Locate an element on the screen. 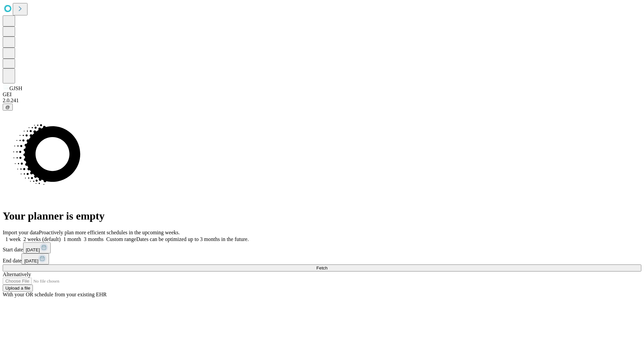  span: 1 week is located at coordinates (13, 239).